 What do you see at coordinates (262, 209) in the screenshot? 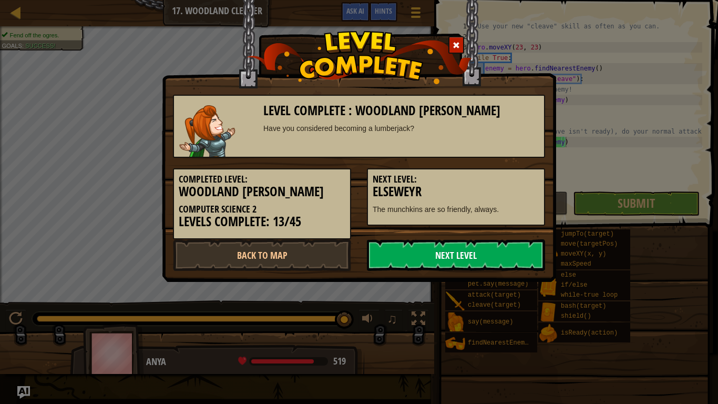
I see `h5: Computer Science 2` at bounding box center [262, 209].